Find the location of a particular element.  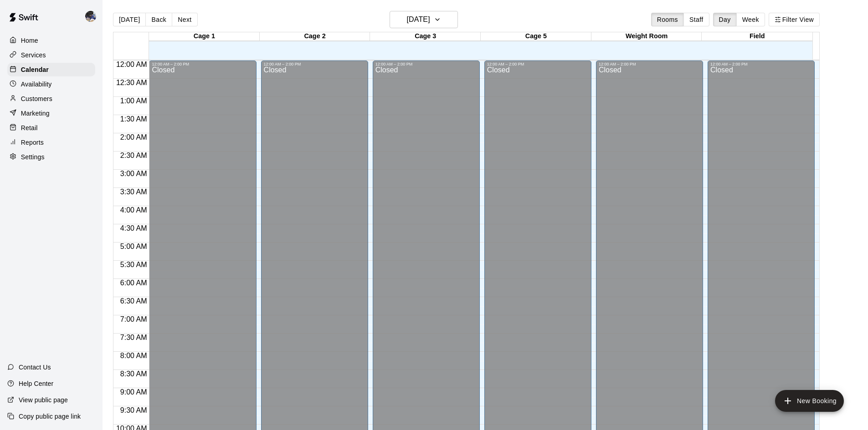

button: Back is located at coordinates (159, 19).